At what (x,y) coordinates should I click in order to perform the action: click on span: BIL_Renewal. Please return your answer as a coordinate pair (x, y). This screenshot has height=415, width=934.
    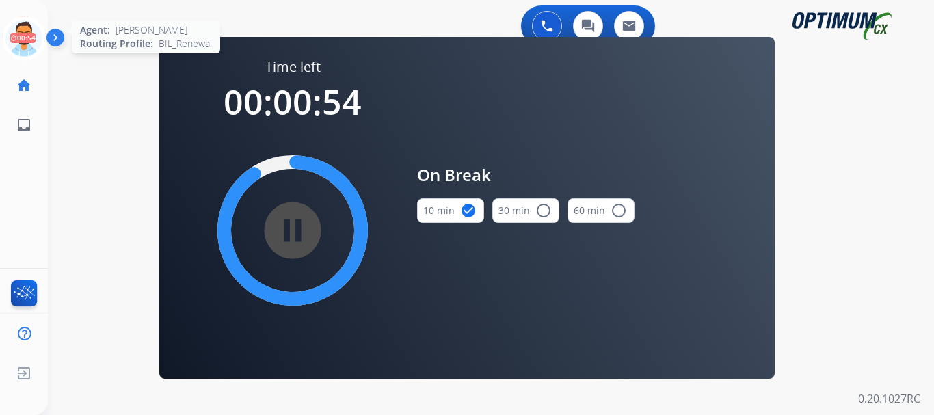
    Looking at the image, I should click on (185, 44).